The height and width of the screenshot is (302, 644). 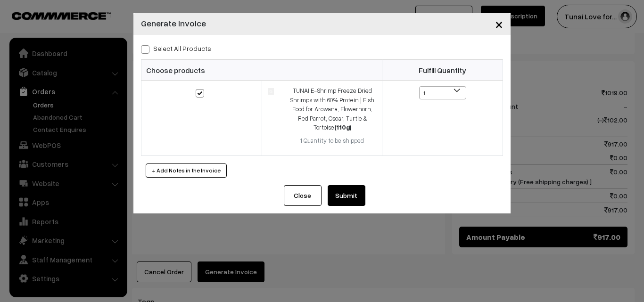 I want to click on strong: (110g), so click(x=343, y=127).